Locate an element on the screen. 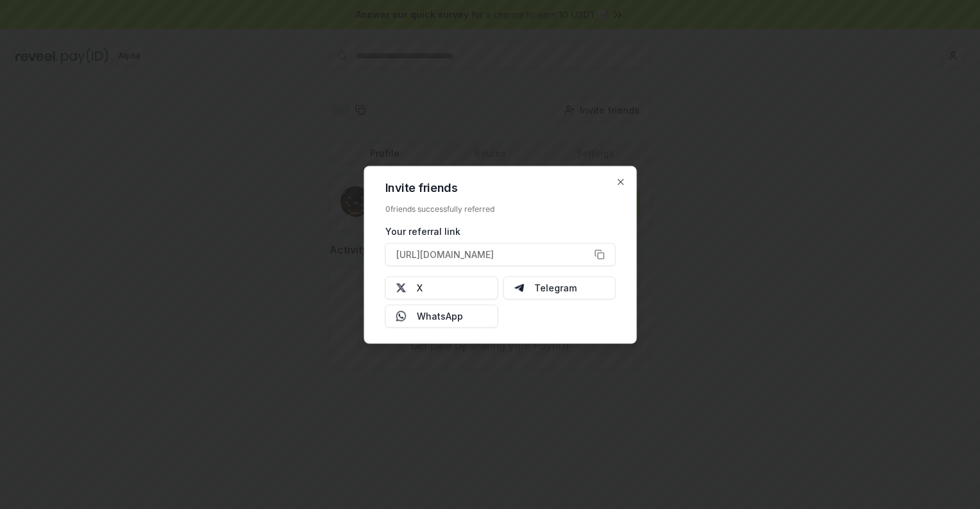  button: X is located at coordinates (442, 288).